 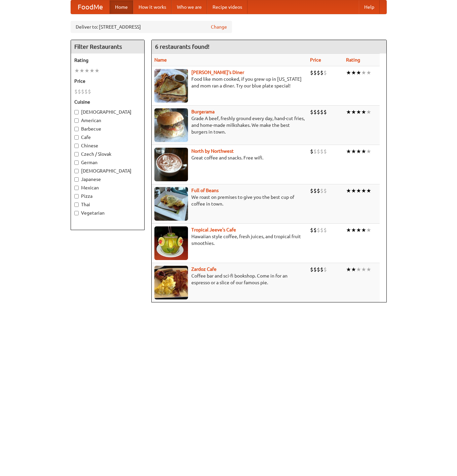 What do you see at coordinates (219, 27) in the screenshot?
I see `a: Change` at bounding box center [219, 27].